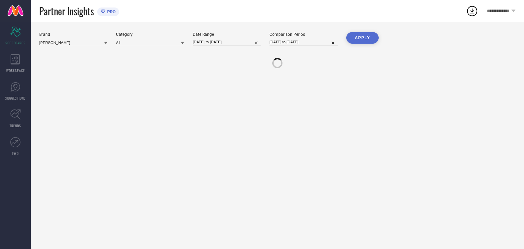 The height and width of the screenshot is (249, 524). Describe the element at coordinates (227, 34) in the screenshot. I see `div: Date Range` at that location.